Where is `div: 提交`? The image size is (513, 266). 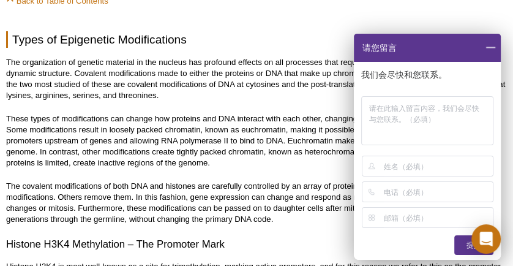 div: 提交 is located at coordinates (474, 245).